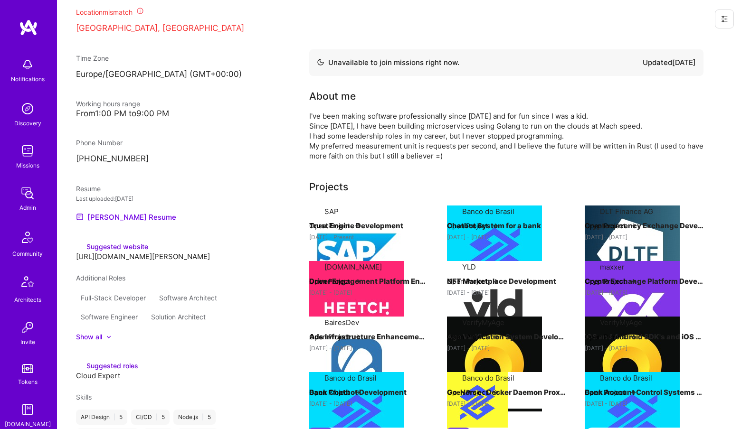 This screenshot has width=741, height=429. I want to click on div: Software Engineer, so click(109, 317).